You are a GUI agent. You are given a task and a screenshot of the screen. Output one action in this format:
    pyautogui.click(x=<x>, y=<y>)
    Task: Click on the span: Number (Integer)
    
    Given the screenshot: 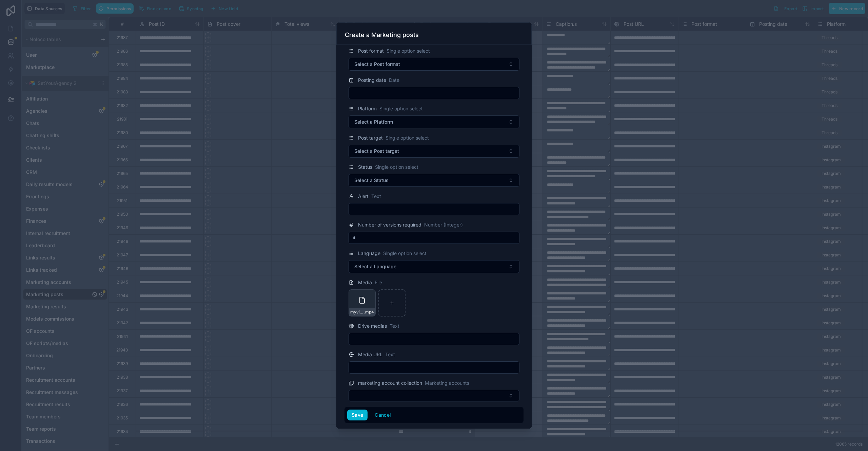 What is the action you would take?
    pyautogui.click(x=444, y=224)
    